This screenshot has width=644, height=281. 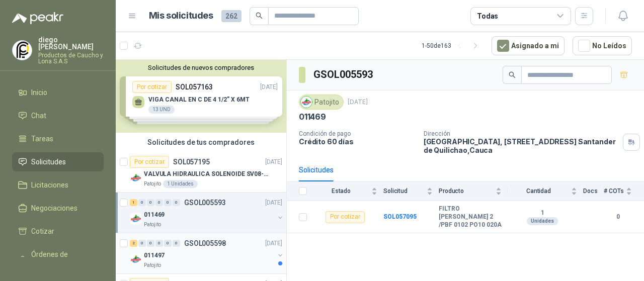 I want to click on h3: GSOL005593, so click(x=344, y=74).